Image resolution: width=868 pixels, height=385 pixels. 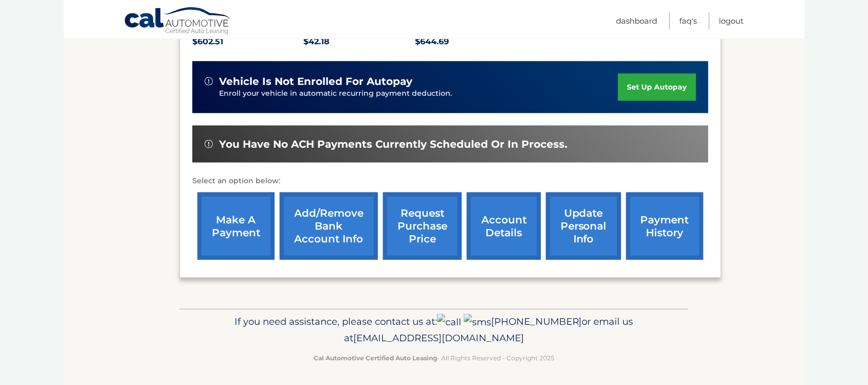 I want to click on p: $602.51, so click(x=247, y=41).